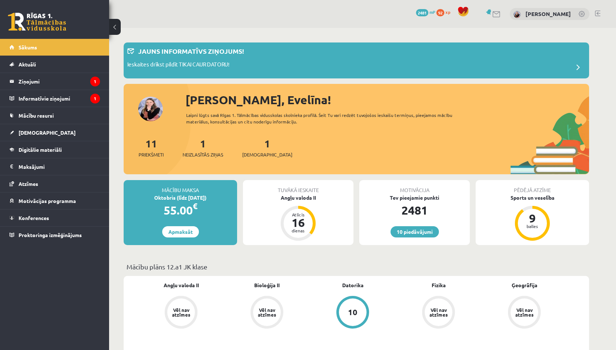 The width and height of the screenshot is (616, 350). Describe the element at coordinates (55, 150) in the screenshot. I see `a: Digitālie materiāli` at that location.